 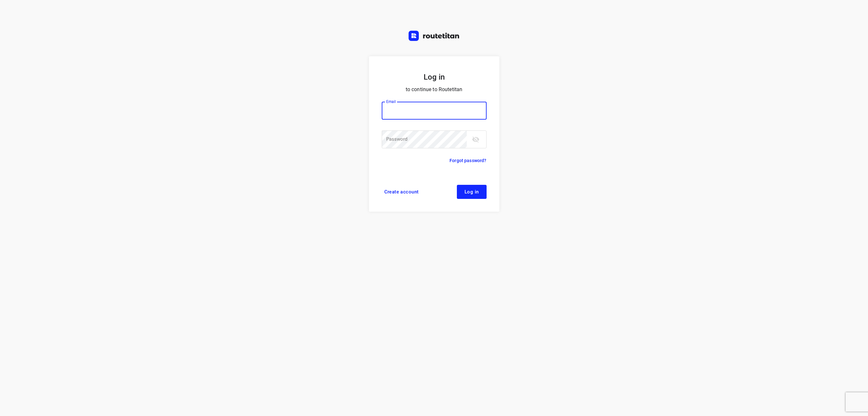 What do you see at coordinates (468, 161) in the screenshot?
I see `a: Forgot password?` at bounding box center [468, 161].